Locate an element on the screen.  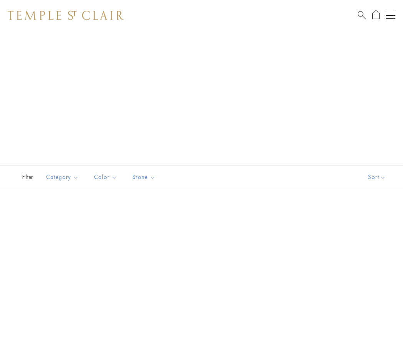
a: Open Shopping Bag is located at coordinates (376, 15).